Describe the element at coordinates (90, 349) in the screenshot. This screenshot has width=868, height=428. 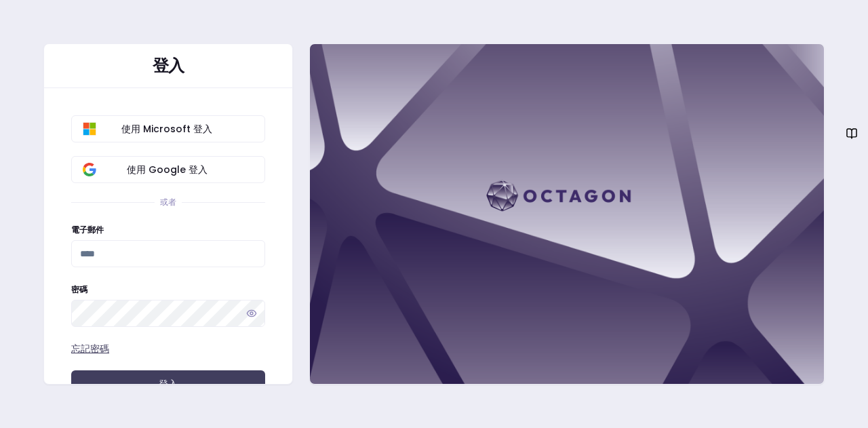
I see `a: 忘記密碼` at that location.